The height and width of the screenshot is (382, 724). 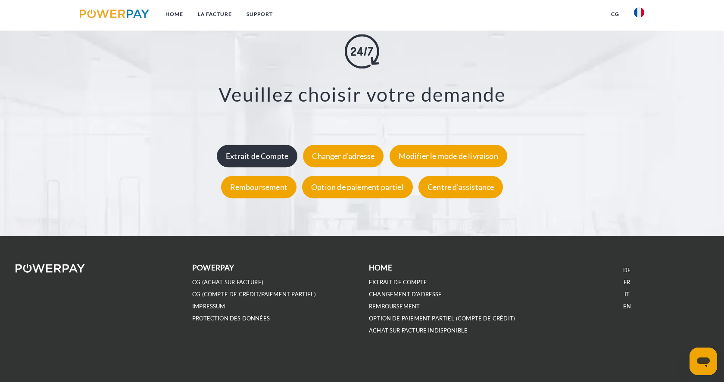 I want to click on a: Remboursement, so click(x=258, y=187).